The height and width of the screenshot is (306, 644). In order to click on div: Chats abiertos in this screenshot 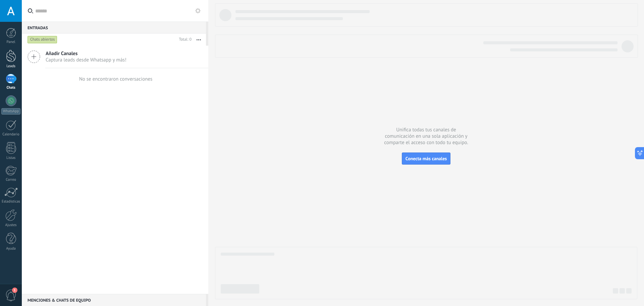, I will do `click(42, 40)`.